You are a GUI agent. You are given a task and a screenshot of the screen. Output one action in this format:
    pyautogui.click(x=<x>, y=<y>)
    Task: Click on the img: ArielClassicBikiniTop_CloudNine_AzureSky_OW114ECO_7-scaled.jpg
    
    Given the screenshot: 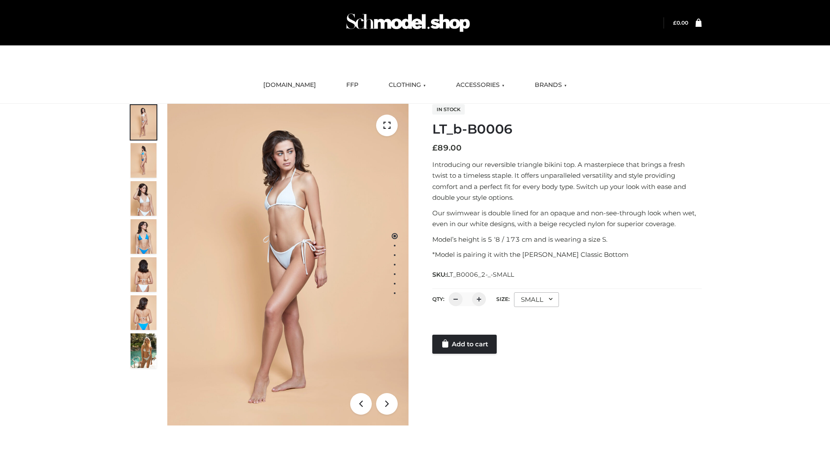 What is the action you would take?
    pyautogui.click(x=143, y=274)
    